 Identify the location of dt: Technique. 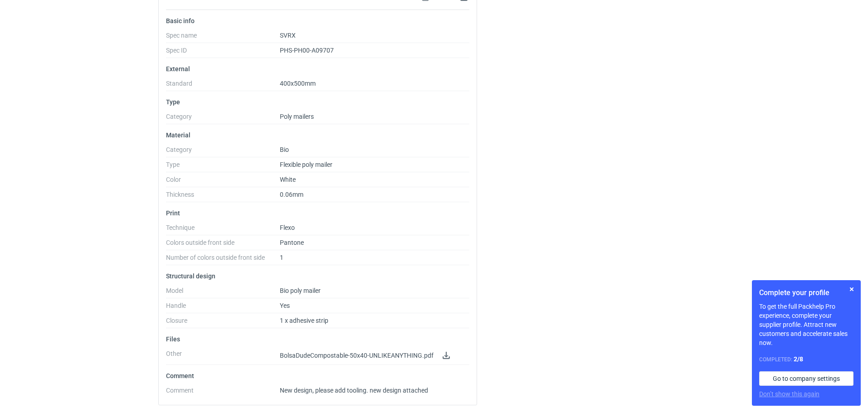
(223, 229).